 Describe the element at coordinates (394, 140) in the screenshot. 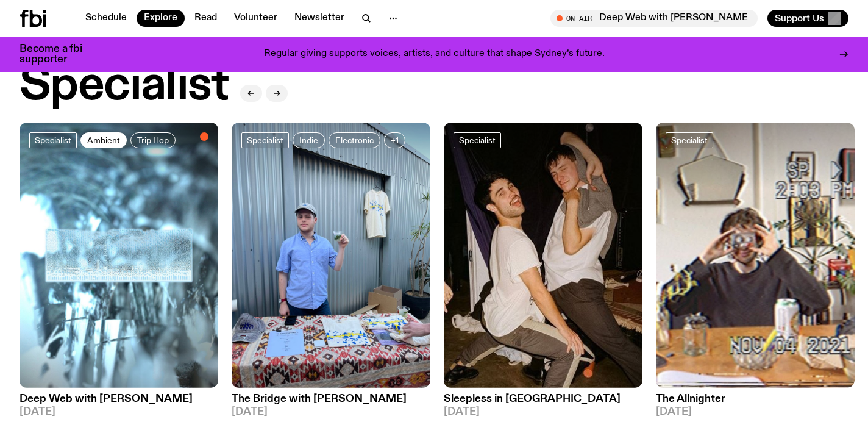

I see `button: +1` at that location.